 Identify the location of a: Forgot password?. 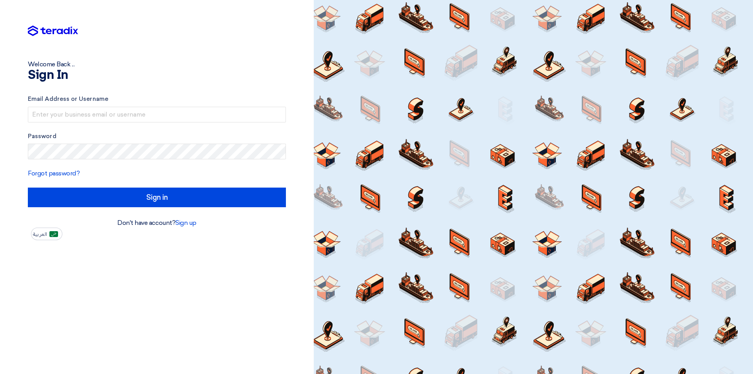
(54, 173).